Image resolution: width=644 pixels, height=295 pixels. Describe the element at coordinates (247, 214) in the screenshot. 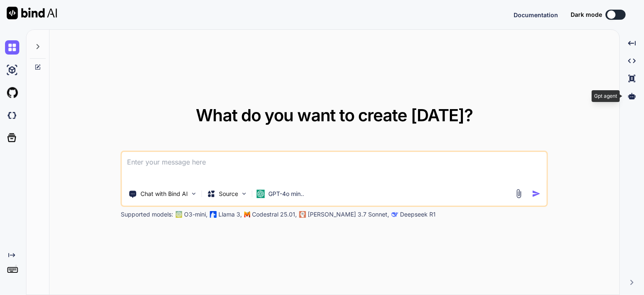

I see `img: Mistral-AI` at that location.